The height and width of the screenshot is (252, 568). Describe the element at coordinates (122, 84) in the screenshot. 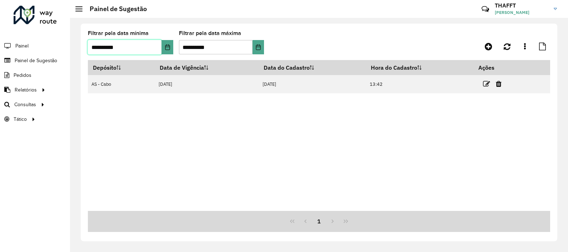

I see `td: AS - Cabo` at that location.